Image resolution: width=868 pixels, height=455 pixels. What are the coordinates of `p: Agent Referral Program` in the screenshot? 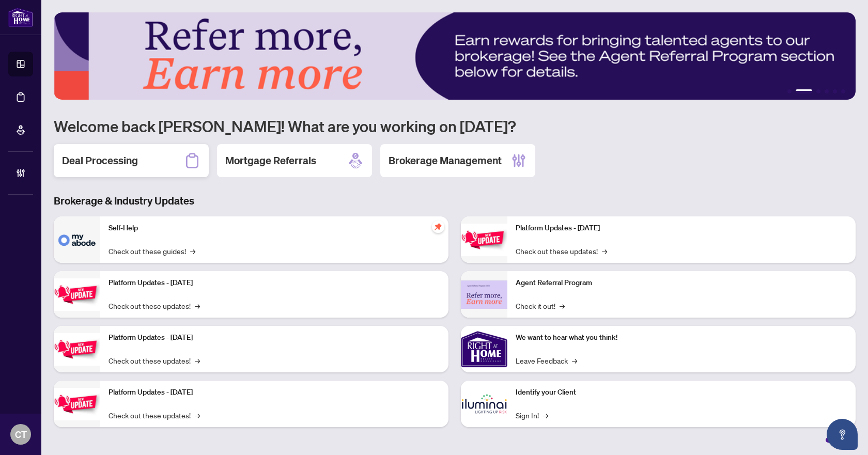 It's located at (682, 283).